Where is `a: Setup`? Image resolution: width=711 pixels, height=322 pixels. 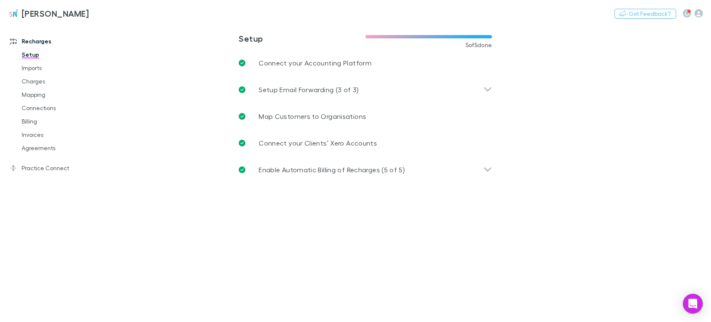 a: Setup is located at coordinates (62, 55).